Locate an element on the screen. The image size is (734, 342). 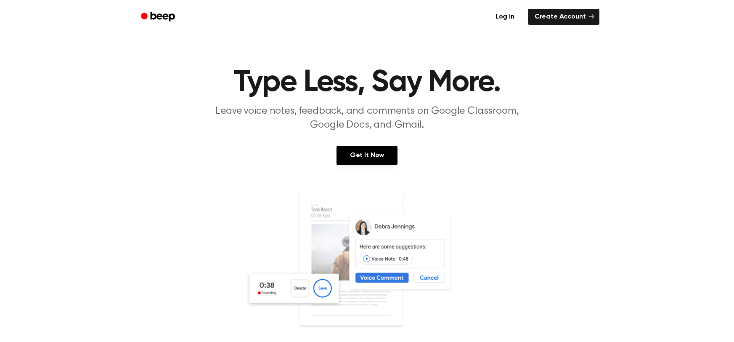
a: Beep is located at coordinates (159, 17).